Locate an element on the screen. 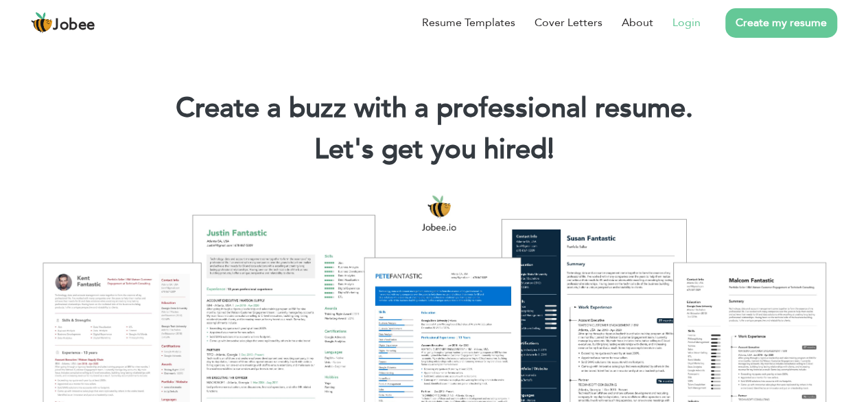 The image size is (868, 402). a: Cover Letters is located at coordinates (568, 22).